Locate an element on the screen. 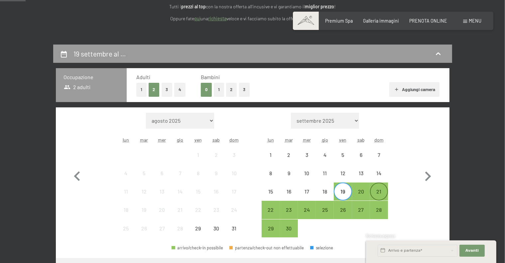 This screenshot has height=263, width=505. div: Mon Aug 25 2025 is located at coordinates (126, 229).